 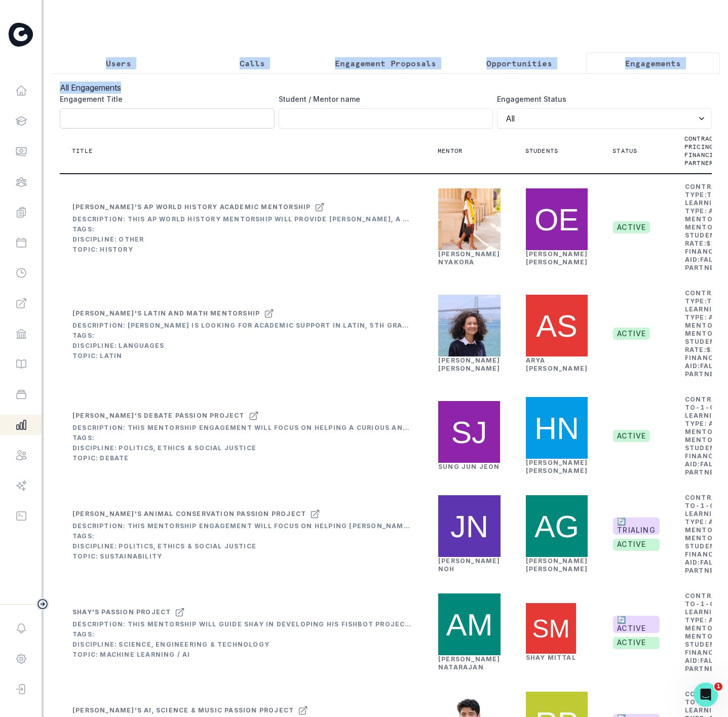 What do you see at coordinates (542, 151) in the screenshot?
I see `p: Students` at bounding box center [542, 151].